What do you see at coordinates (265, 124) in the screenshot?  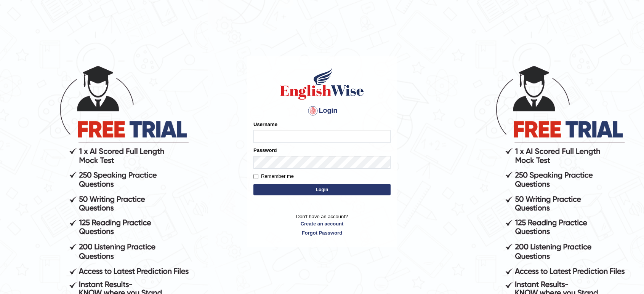 I see `label: Username` at bounding box center [265, 124].